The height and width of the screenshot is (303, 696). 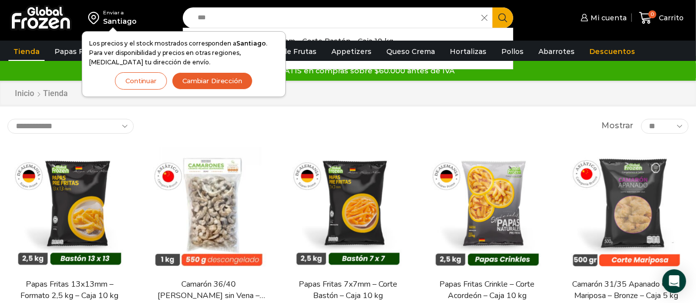 What do you see at coordinates (674, 281) in the screenshot?
I see `div: Open Intercom Messenger` at bounding box center [674, 281].